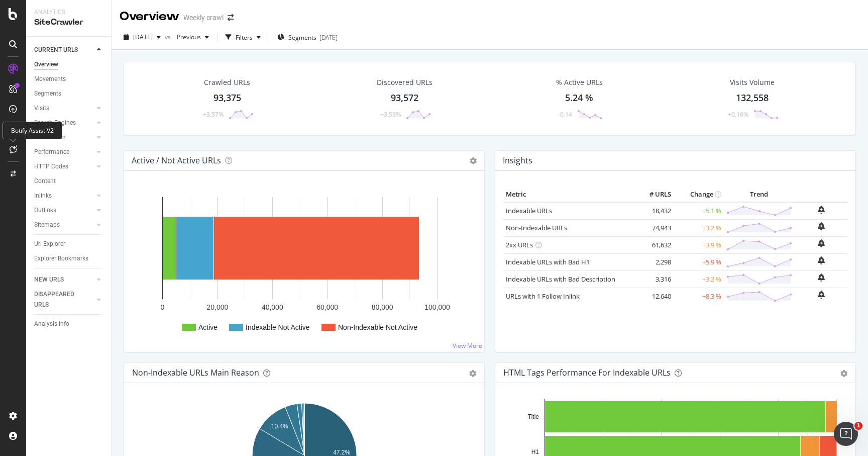  Describe the element at coordinates (213, 114) in the screenshot. I see `div: +3.57%` at that location.